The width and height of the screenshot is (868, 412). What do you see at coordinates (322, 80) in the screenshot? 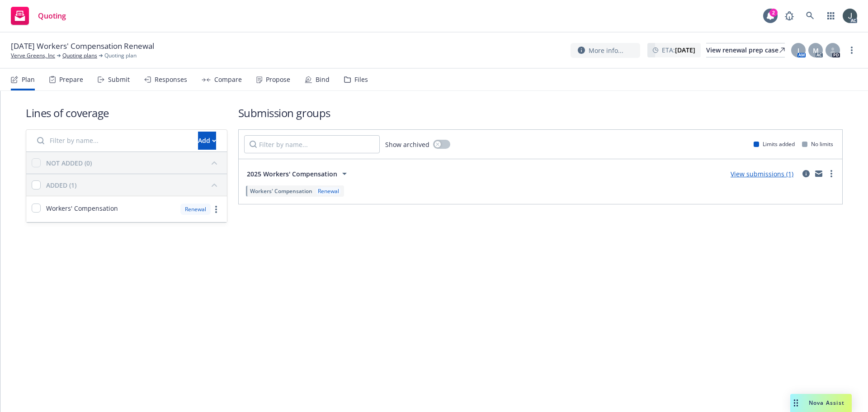
I see `div: Bind` at bounding box center [322, 80].